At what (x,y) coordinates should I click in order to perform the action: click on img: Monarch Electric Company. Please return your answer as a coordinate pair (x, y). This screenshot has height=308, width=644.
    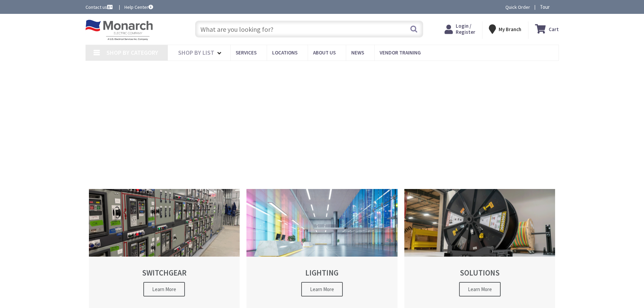
    Looking at the image, I should click on (120, 30).